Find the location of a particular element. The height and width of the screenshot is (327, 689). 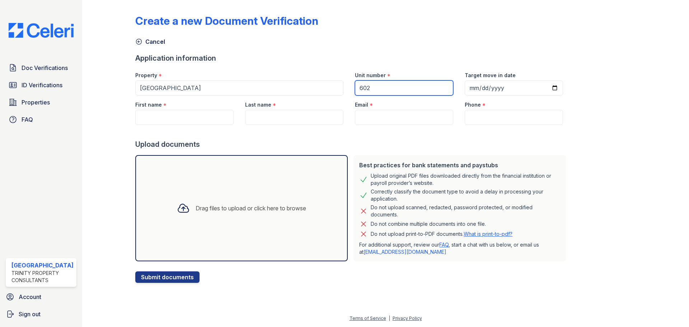

a: What is print-to-pdf? is located at coordinates (488, 234).